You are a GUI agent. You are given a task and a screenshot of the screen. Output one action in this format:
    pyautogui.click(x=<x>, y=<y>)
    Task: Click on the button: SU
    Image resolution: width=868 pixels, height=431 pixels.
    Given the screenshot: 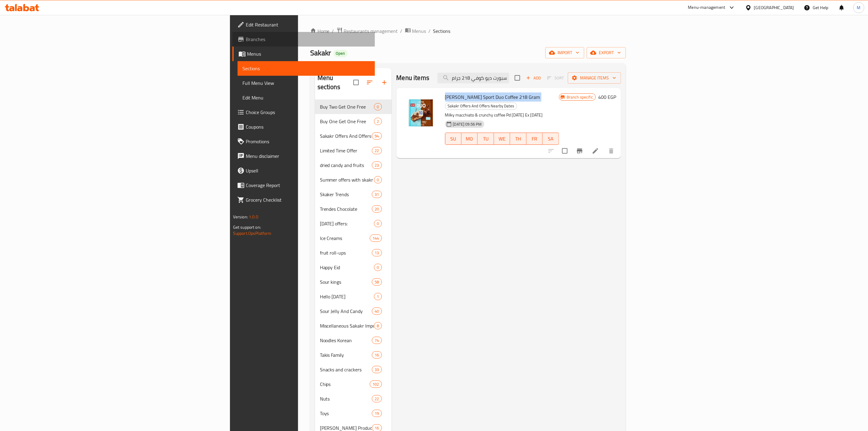 What is the action you would take?
    pyautogui.click(x=453, y=139)
    